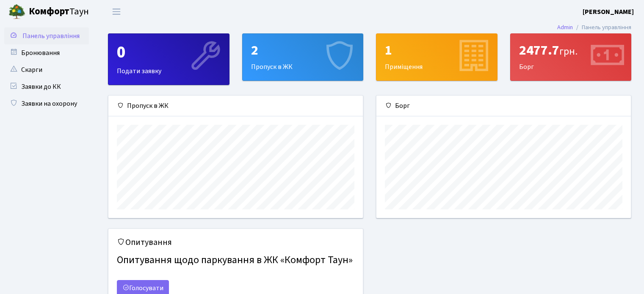 This screenshot has height=294, width=644. Describe the element at coordinates (49, 12) in the screenshot. I see `b: Комфорт` at that location.